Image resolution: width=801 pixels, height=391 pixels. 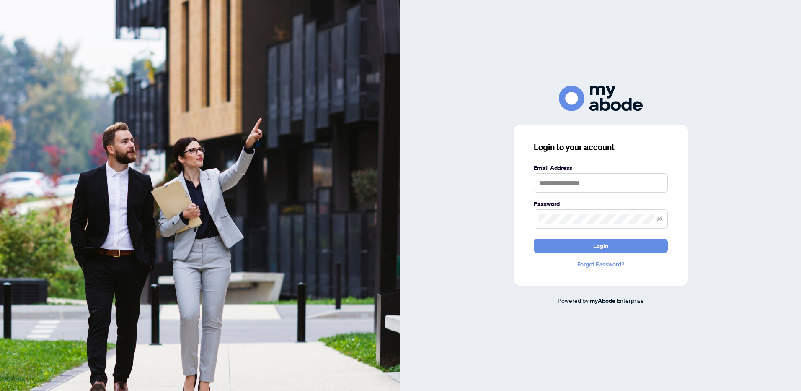 I want to click on img: ma-logo, so click(x=601, y=98).